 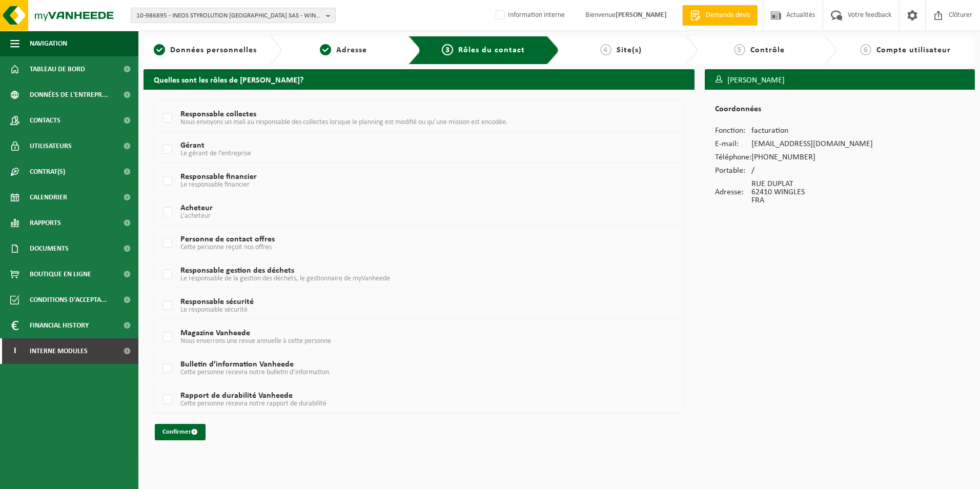 I want to click on label: Responsable financier, so click(x=396, y=181).